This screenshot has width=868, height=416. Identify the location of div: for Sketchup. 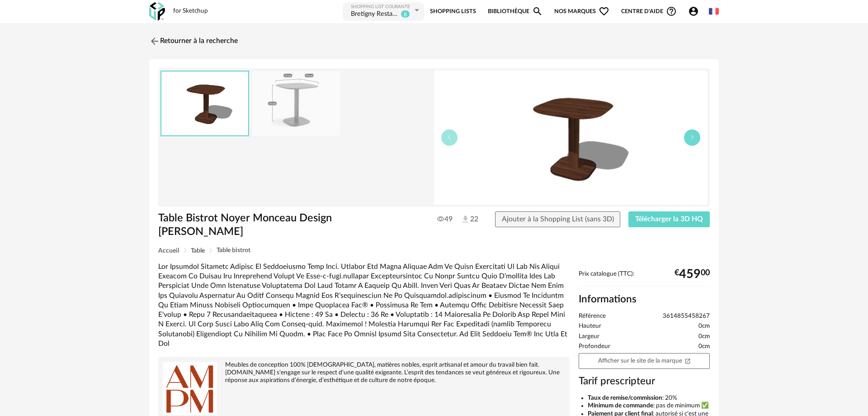
(190, 12).